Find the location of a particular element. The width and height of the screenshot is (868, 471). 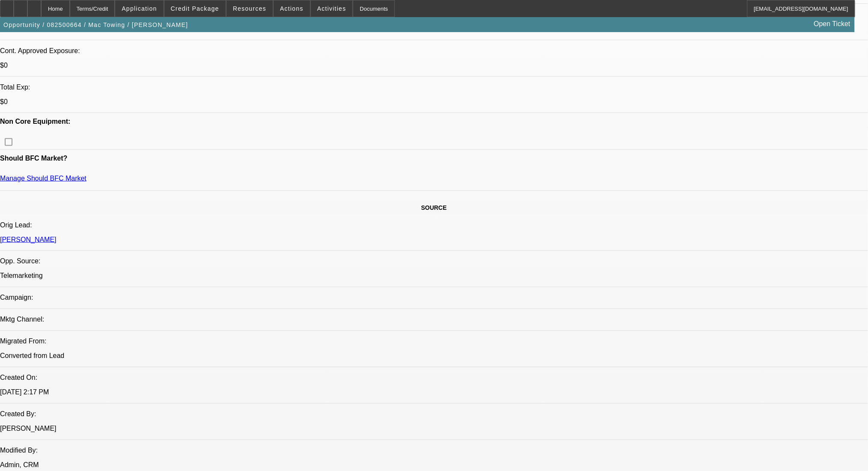

span: Activities is located at coordinates (332, 9).